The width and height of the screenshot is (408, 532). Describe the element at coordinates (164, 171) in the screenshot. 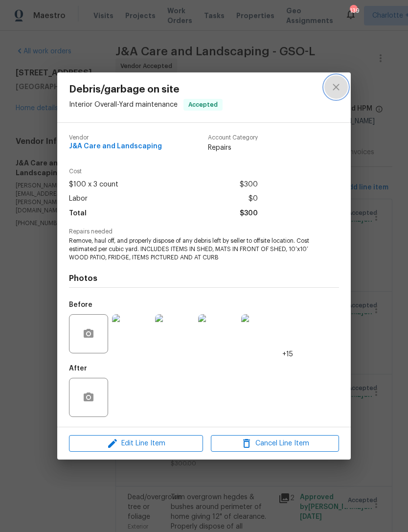

I see `span: Cost` at that location.